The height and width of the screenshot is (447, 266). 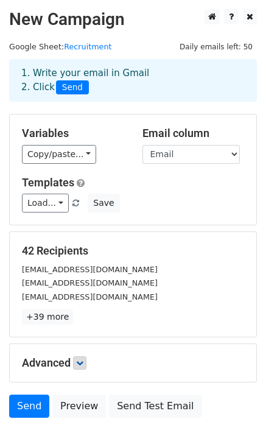 What do you see at coordinates (133, 251) in the screenshot?
I see `h5: 42 Recipients` at bounding box center [133, 251].